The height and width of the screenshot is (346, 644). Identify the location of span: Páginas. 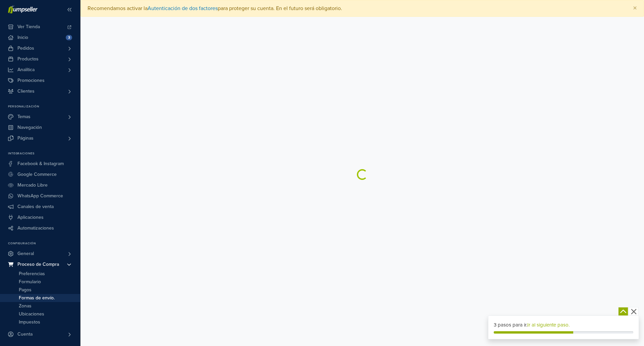
(25, 138).